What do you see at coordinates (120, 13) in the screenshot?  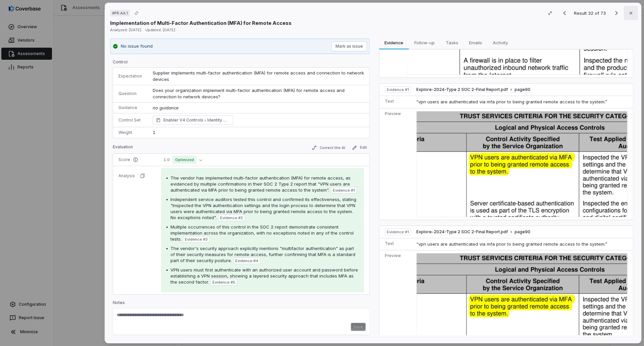 I see `span: # PR.AA.1` at bounding box center [120, 13].